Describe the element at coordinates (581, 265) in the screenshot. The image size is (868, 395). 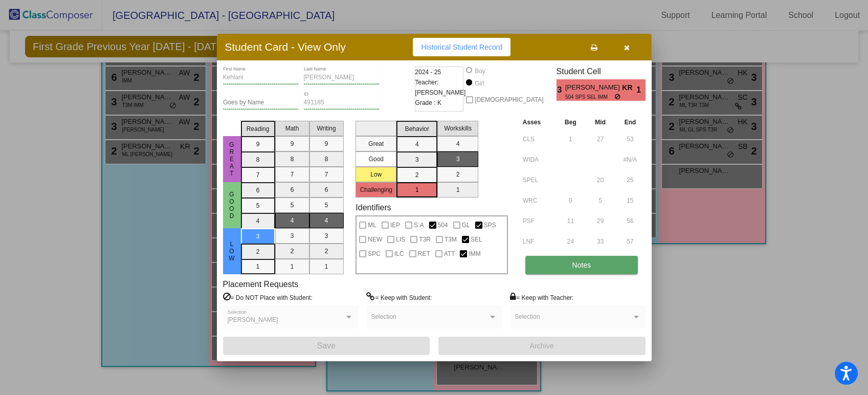
I see `span: Notes` at that location.